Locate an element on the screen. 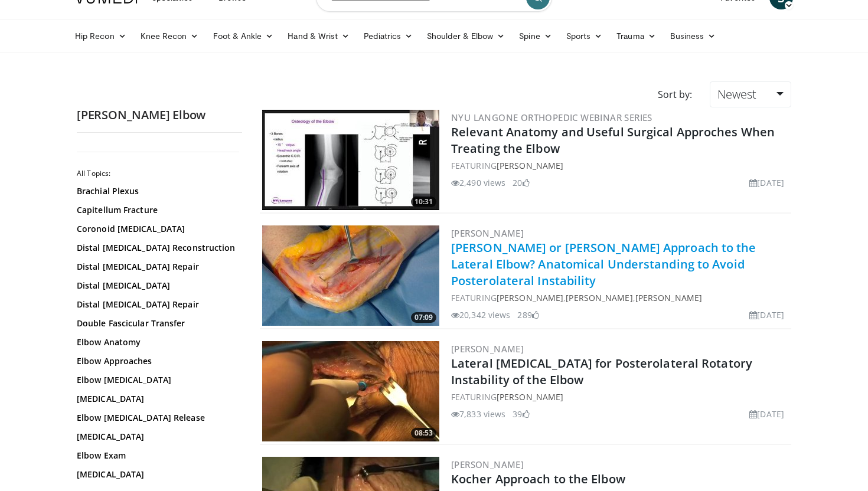 The width and height of the screenshot is (868, 491). img: d5fb476d-116e-4503-aa90-d2bb1c71af5c.300x170_q85_crop-smart_upscale.jpg is located at coordinates (351, 275).